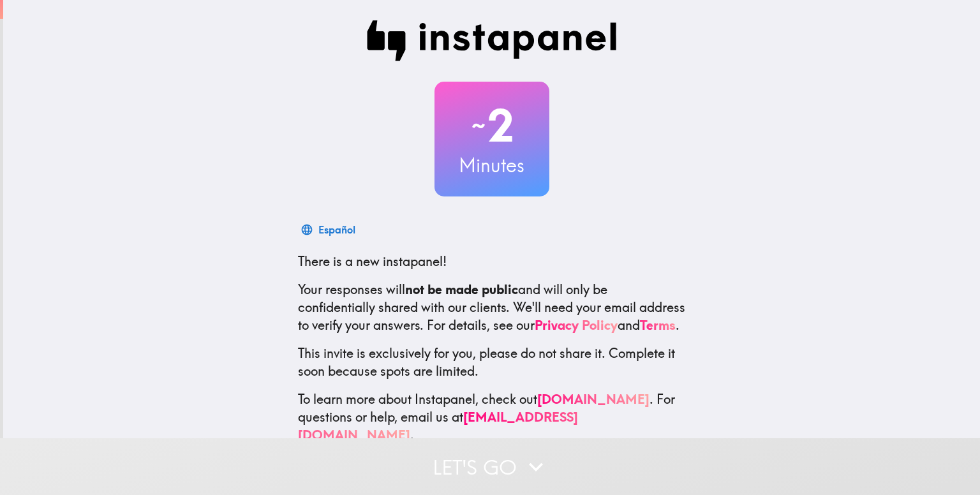 The width and height of the screenshot is (980, 495). I want to click on button: Español, so click(329, 229).